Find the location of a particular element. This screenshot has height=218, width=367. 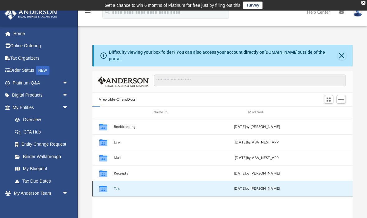

button: Receipts is located at coordinates (160, 174).